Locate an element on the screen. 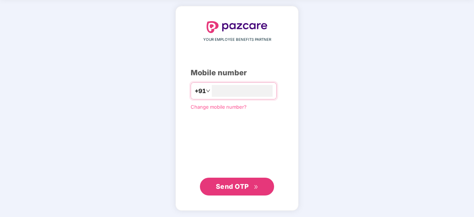 This screenshot has height=217, width=474. button: Send OTPdouble-right is located at coordinates (237, 187).